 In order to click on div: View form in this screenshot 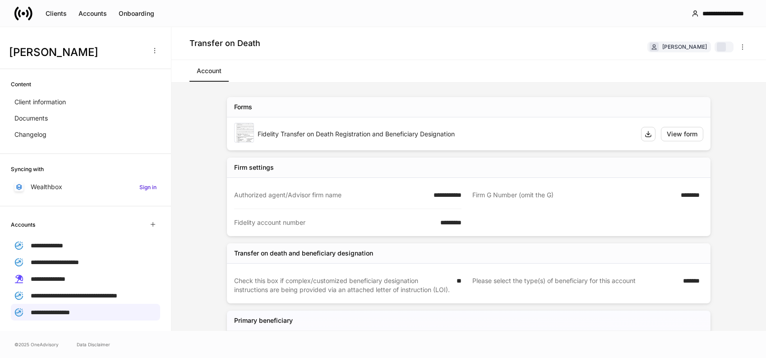, I will do `click(682, 134)`.